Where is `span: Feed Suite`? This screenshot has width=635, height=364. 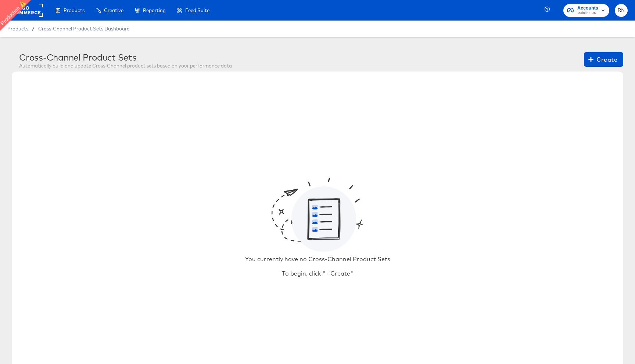 span: Feed Suite is located at coordinates (198, 10).